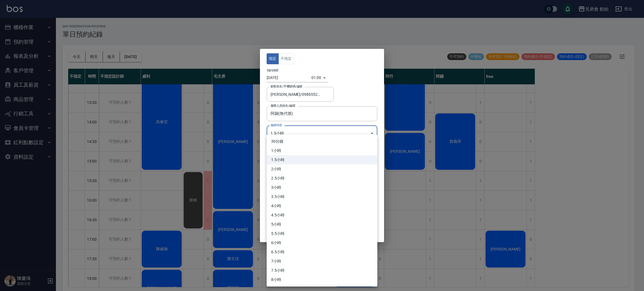 Image resolution: width=644 pixels, height=291 pixels. I want to click on li: 1.5小時, so click(322, 160).